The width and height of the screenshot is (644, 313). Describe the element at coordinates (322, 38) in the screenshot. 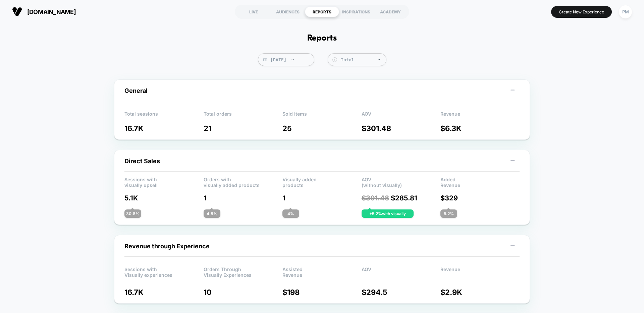

I see `h1: Reports` at that location.